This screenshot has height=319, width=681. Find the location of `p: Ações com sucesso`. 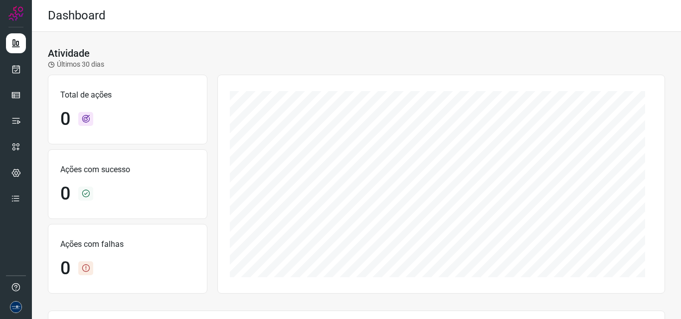

p: Ações com sucesso is located at coordinates (128, 170).